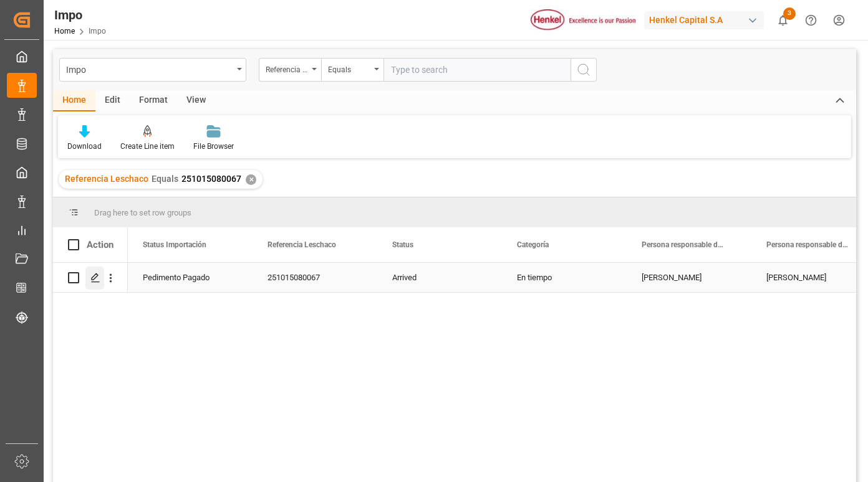  What do you see at coordinates (583, 20) in the screenshot?
I see `img: Henkel%20logo.jpg_1689854090.jpg` at bounding box center [583, 20].